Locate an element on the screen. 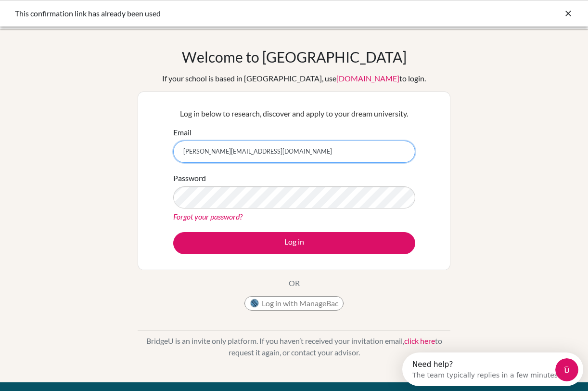 Image resolution: width=588 pixels, height=391 pixels. p: BridgeU is an invite only platform. If you haven’t received your invitation email, to request it ... is located at coordinates (294, 346).